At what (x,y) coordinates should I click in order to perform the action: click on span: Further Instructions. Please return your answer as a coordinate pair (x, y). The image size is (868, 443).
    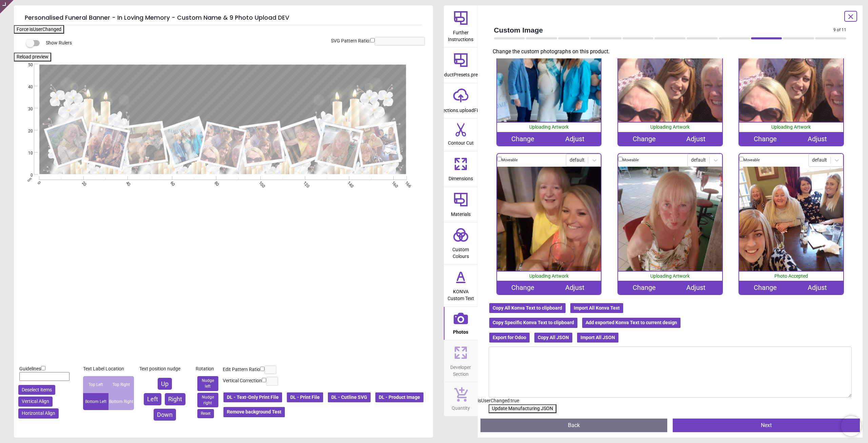
    Looking at the image, I should click on (460, 34).